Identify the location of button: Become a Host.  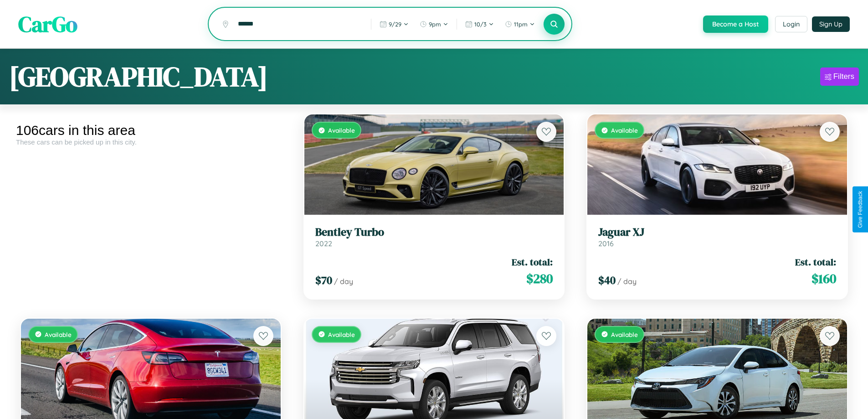
(735, 24).